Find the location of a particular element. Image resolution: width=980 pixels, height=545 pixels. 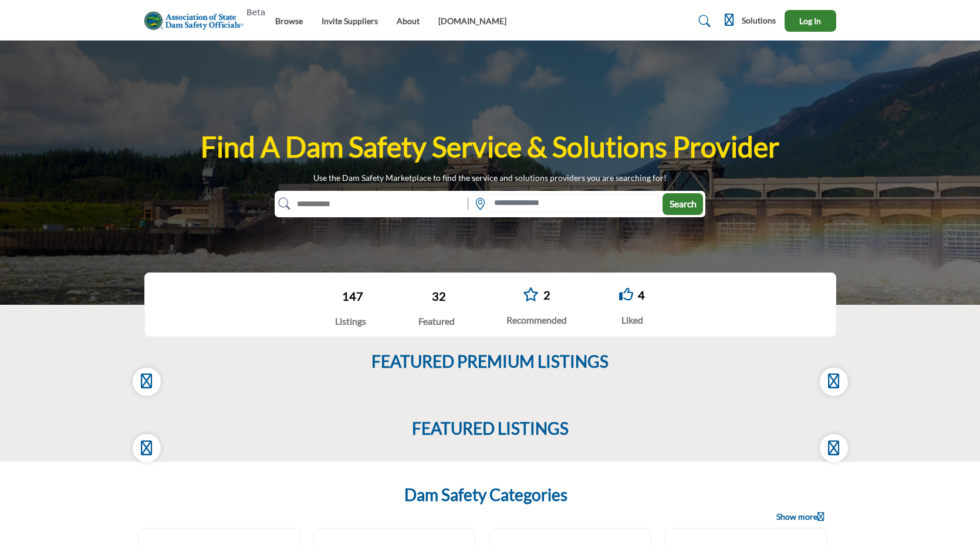

img: Site Logo is located at coordinates (198, 21).